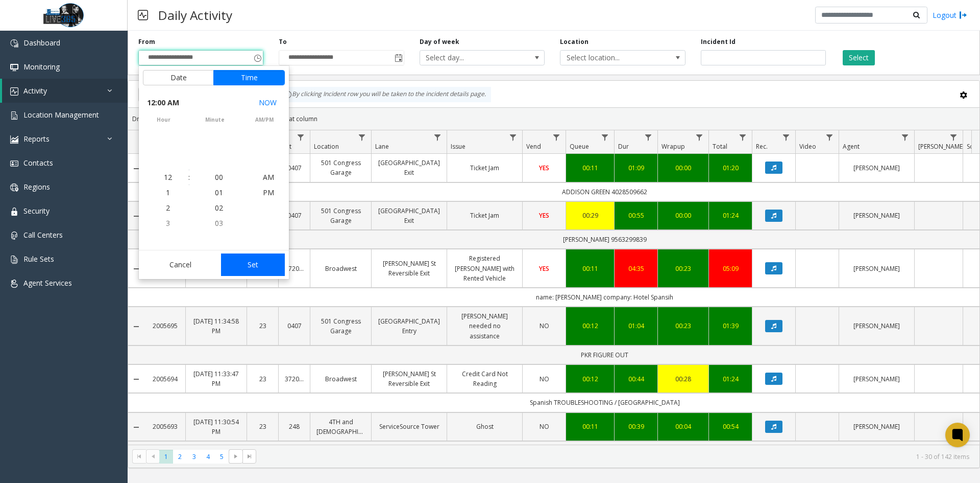 This screenshot has width=980, height=483. What do you see at coordinates (39, 162) in the screenshot?
I see `span: Contacts` at bounding box center [39, 162].